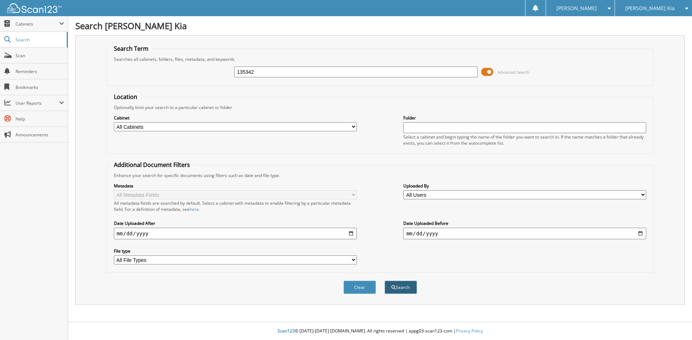 The height and width of the screenshot is (340, 692). I want to click on span: Search, so click(39, 40).